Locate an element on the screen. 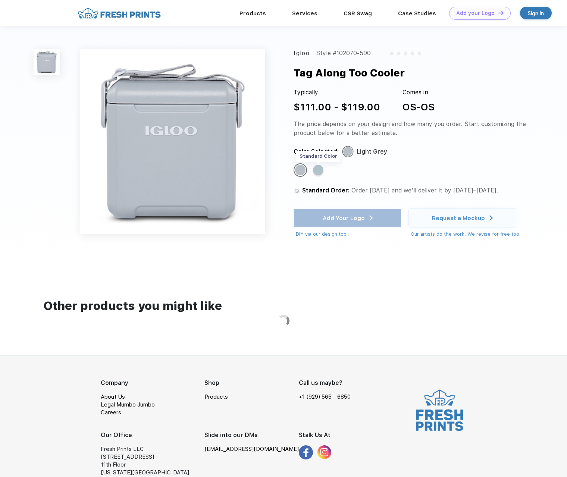 The height and width of the screenshot is (477, 567). div: $111.00 - $119.00 is located at coordinates (337, 107).